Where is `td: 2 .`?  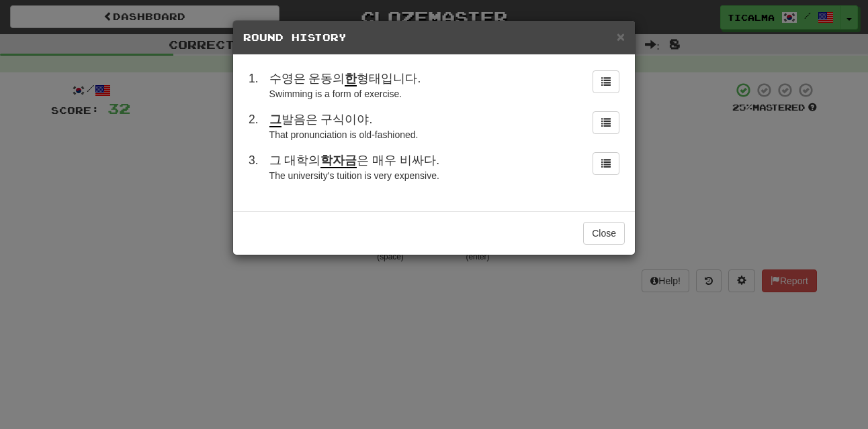
td: 2 . is located at coordinates (253, 126).